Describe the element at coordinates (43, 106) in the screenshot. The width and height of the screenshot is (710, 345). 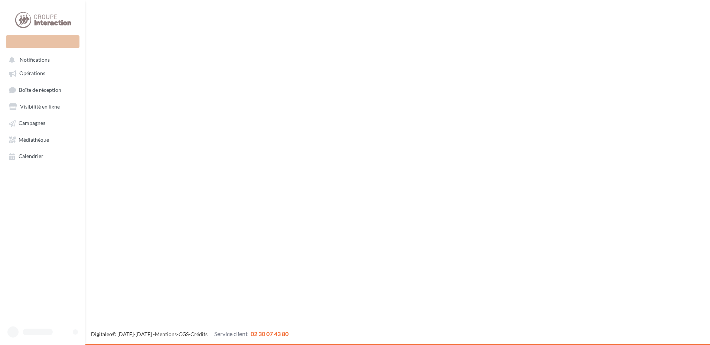
I see `a: Visibilité en ligne` at that location.